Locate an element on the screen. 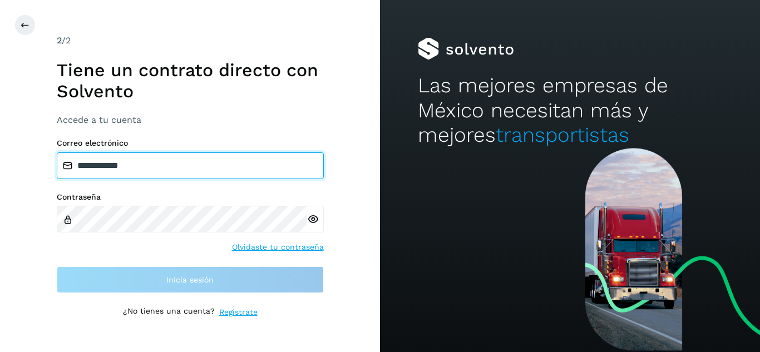 This screenshot has width=760, height=352. a: Regístrate is located at coordinates (238, 312).